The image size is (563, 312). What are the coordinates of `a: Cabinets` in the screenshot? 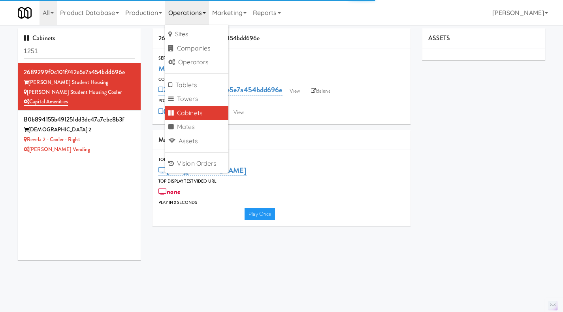 It's located at (197, 113).